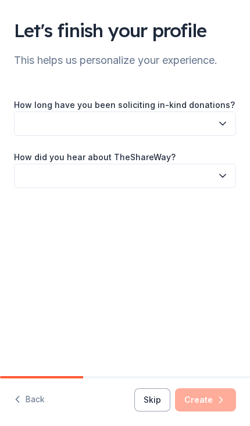 This screenshot has height=426, width=250. Describe the element at coordinates (152, 400) in the screenshot. I see `button: Skip` at that location.